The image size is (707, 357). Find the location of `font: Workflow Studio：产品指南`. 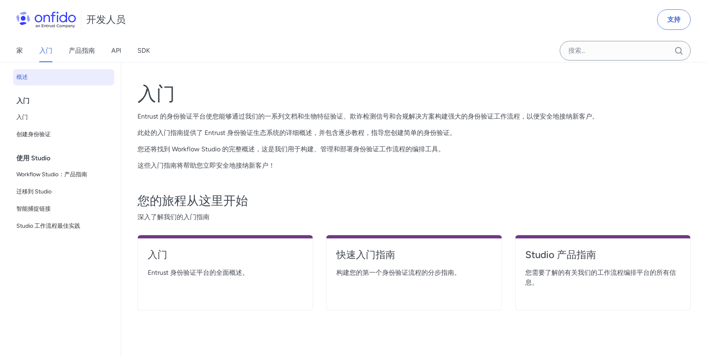

font: Workflow Studio：产品指南 is located at coordinates (52, 174).